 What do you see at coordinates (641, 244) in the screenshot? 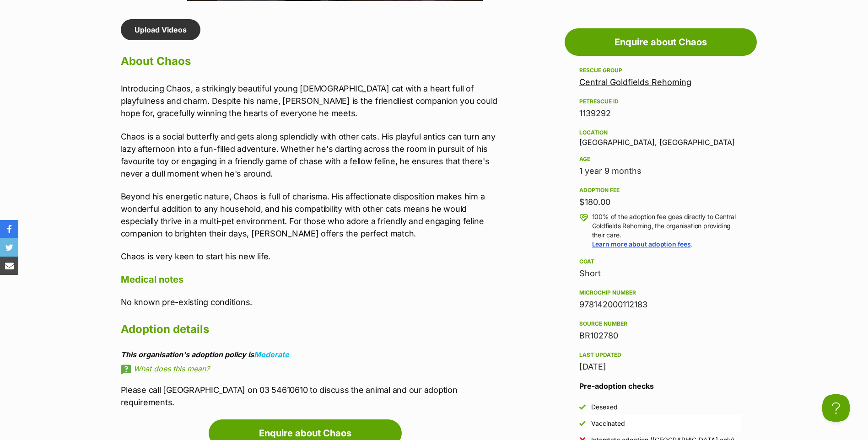
I see `a: Learn more about adoption fees` at bounding box center [641, 244].